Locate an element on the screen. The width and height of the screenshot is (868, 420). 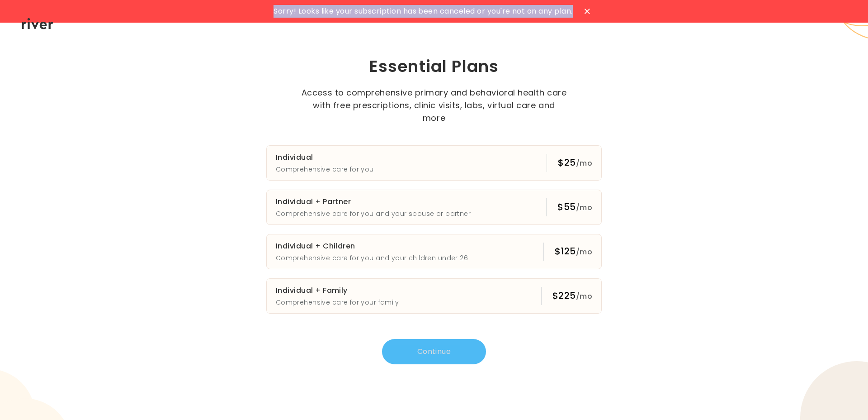
div: $25 is located at coordinates (575, 163).